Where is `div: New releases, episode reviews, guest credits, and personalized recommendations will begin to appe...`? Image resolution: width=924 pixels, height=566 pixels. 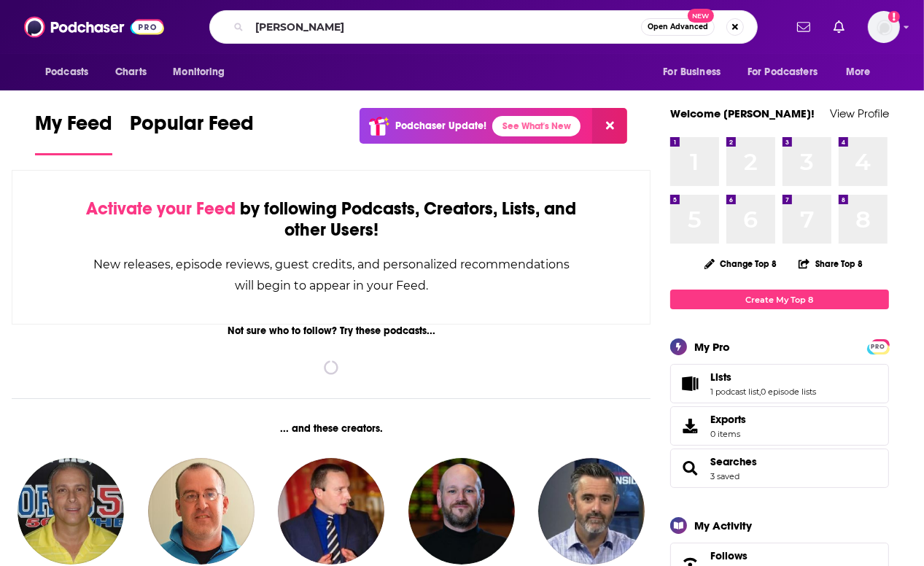
div: New releases, episode reviews, guest credits, and personalized recommendations will begin to appe... is located at coordinates (331, 275).